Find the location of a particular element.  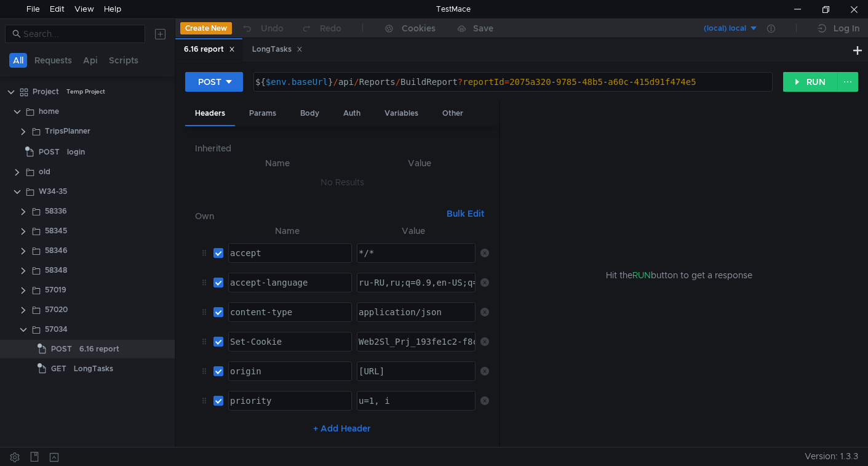

span: Version: 1.3.3 is located at coordinates (831, 456).